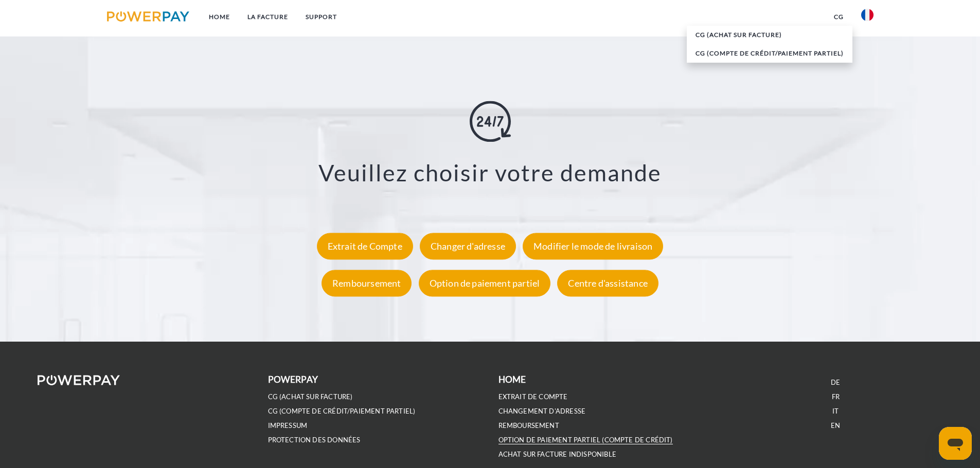  I want to click on b: Home, so click(513, 380).